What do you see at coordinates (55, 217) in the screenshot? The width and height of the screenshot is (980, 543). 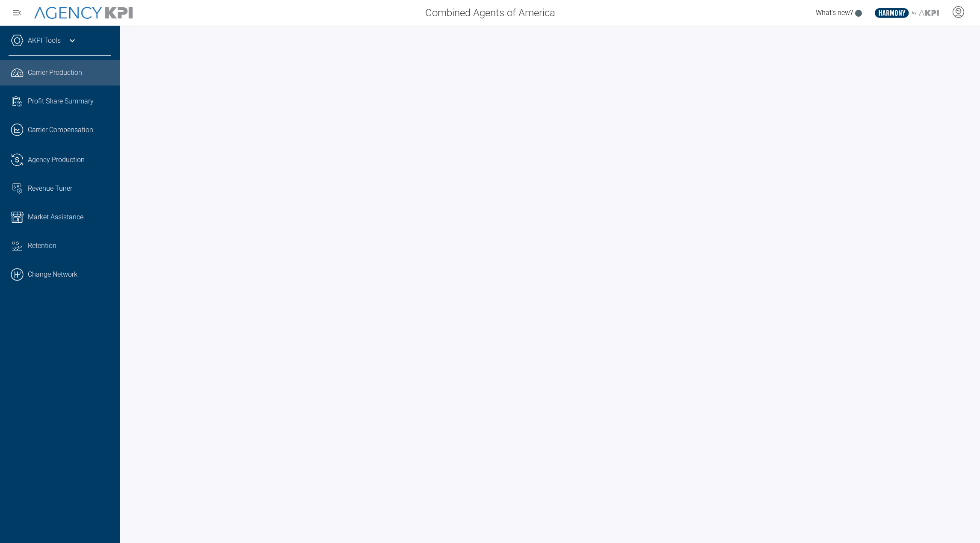 I see `span: Market Assistance` at bounding box center [55, 217].